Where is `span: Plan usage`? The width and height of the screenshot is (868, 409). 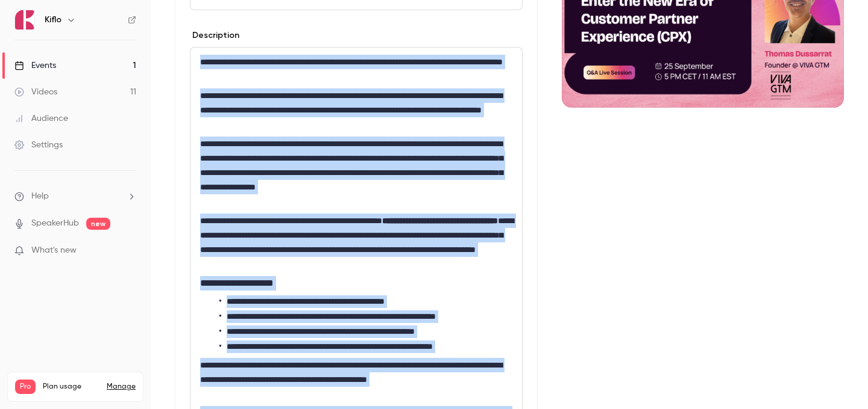 span: Plan usage is located at coordinates (71, 387).